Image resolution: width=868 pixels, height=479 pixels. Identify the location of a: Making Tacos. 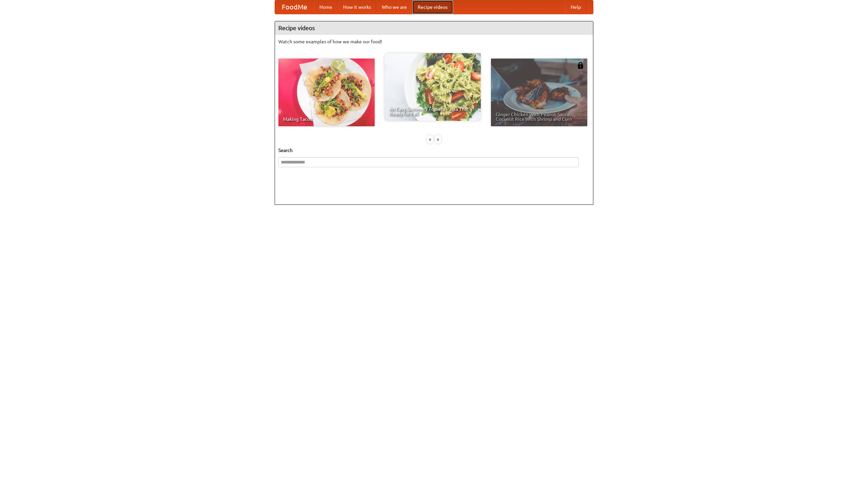
(327, 93).